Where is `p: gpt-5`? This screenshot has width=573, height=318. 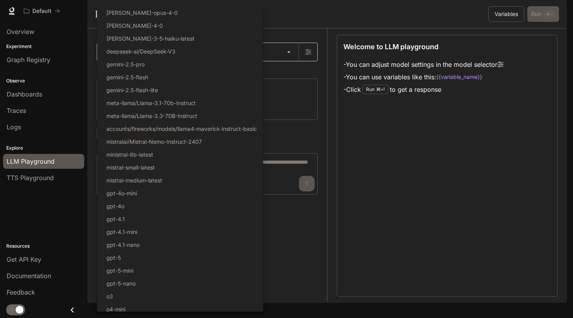
p: gpt-5 is located at coordinates (114, 257).